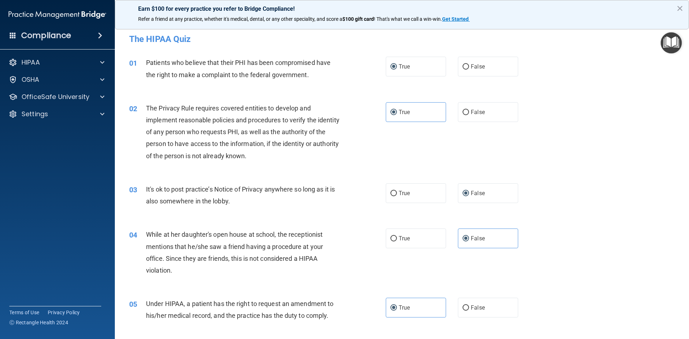 The width and height of the screenshot is (689, 339). I want to click on h4: Compliance, so click(46, 36).